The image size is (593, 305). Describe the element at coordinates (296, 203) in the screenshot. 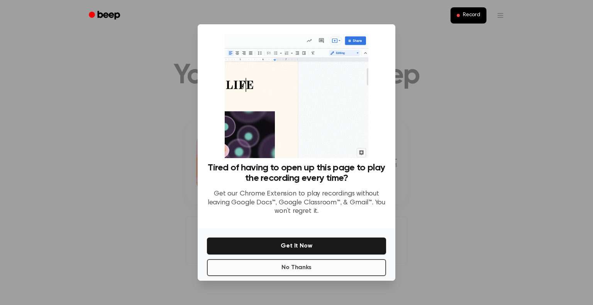

I see `p: Get our Chrome Extension to play recordings without leaving Google Docs™, Google Classroom™, & Gm...` at that location.